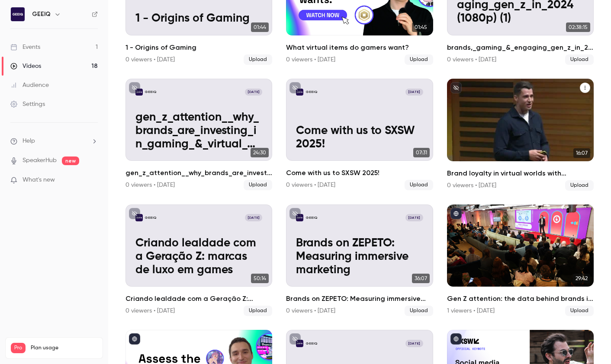 This screenshot has width=611, height=364. What do you see at coordinates (359, 48) in the screenshot?
I see `h2: What virtual items do gamers want?` at bounding box center [359, 48].